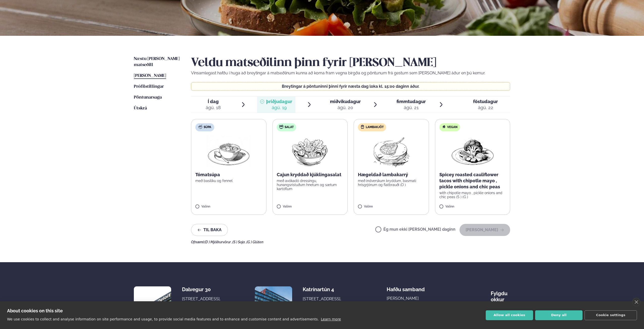 The height and width of the screenshot is (329, 644). What do you see at coordinates (310, 152) in the screenshot?
I see `img: Salad.png` at bounding box center [310, 152].